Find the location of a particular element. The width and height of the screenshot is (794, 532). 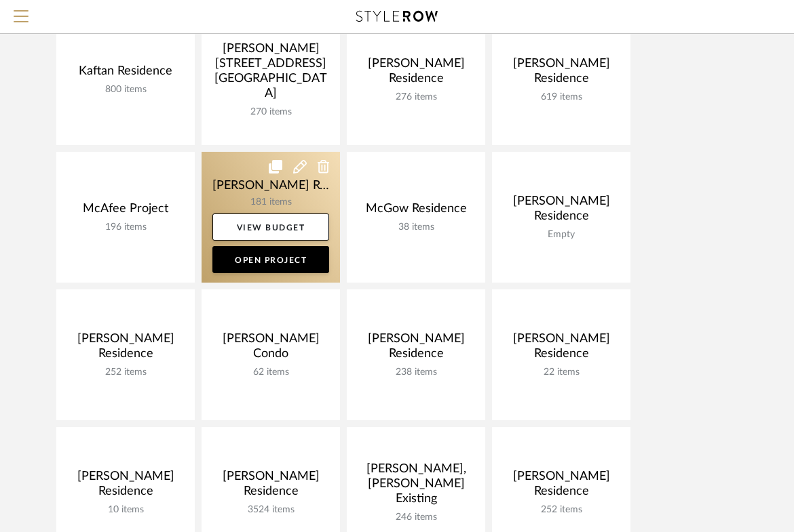

div: 619 items is located at coordinates (561, 97).